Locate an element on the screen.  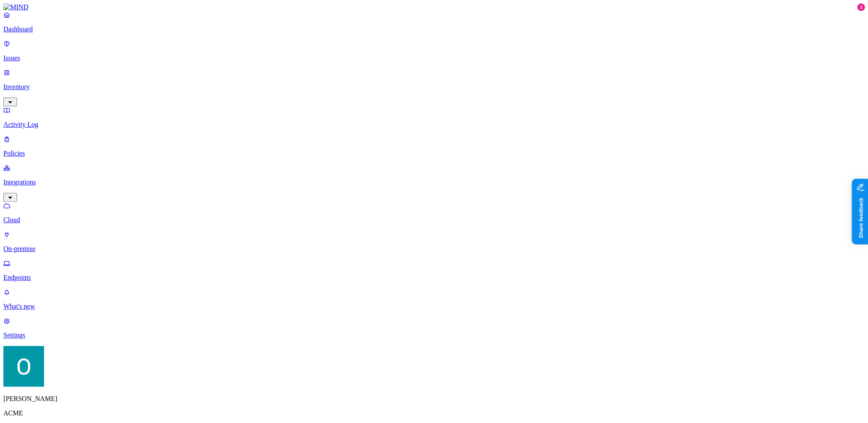
p: Inventory is located at coordinates (434, 87).